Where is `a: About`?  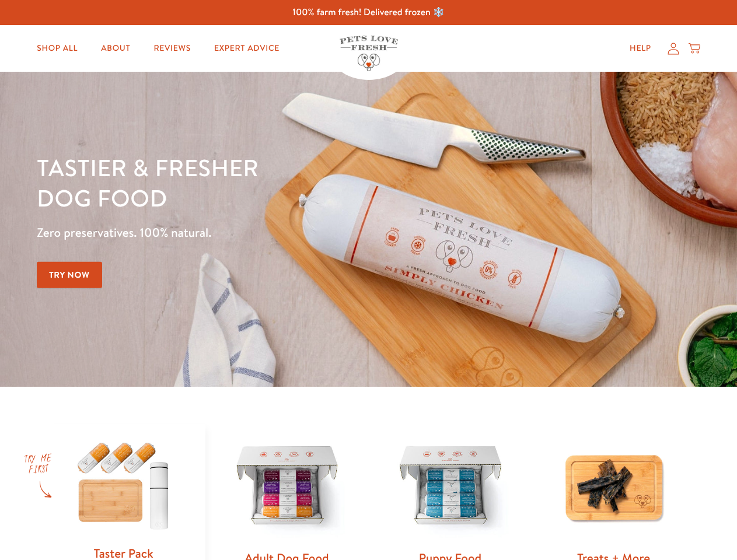
a: About is located at coordinates (116, 49).